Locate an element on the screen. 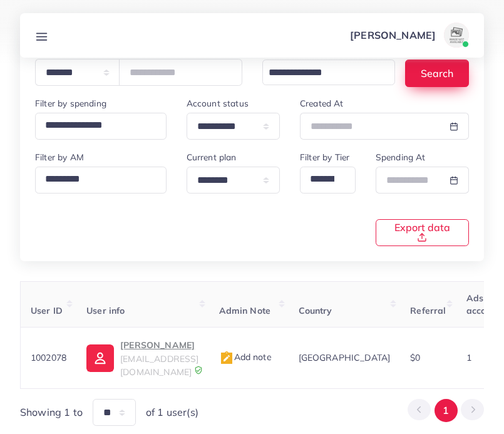 The width and height of the screenshot is (504, 434). span: Admin Note is located at coordinates (245, 310).